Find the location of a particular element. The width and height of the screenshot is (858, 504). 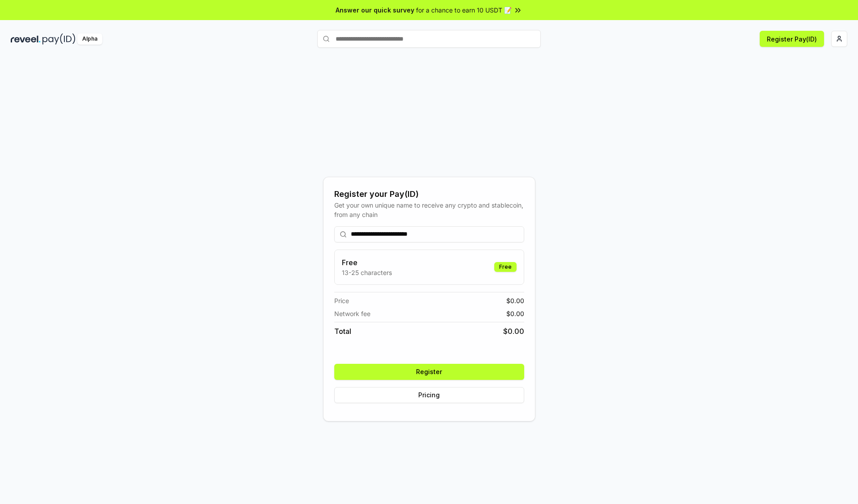

img: pay_id is located at coordinates (59, 39).